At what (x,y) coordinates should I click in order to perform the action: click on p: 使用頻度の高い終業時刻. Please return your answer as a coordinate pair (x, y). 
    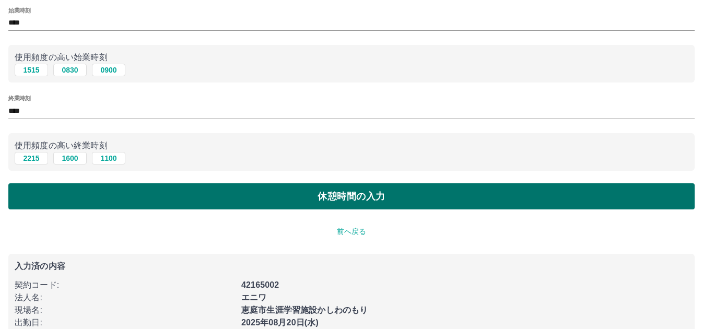
    Looking at the image, I should click on (351, 146).